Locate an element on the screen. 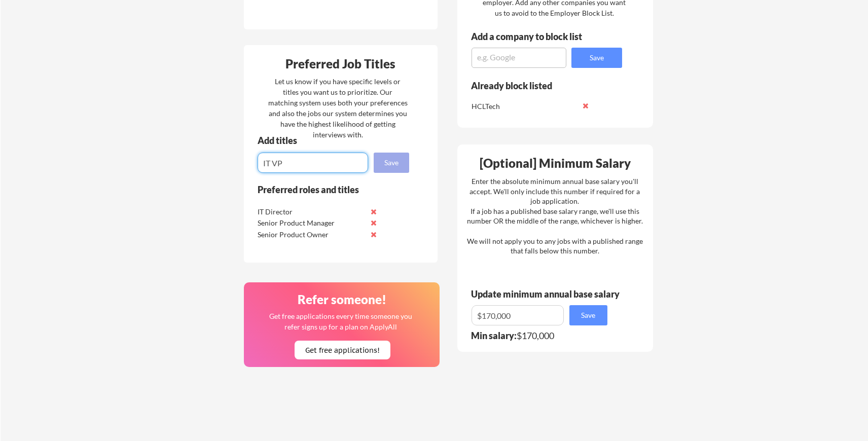  div: HCLTech is located at coordinates (525, 106).